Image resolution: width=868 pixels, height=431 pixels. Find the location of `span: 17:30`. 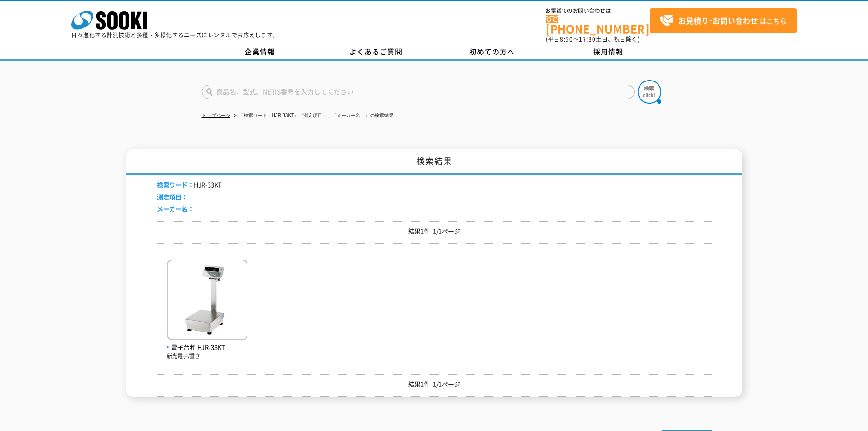

span: 17:30 is located at coordinates (587, 39).